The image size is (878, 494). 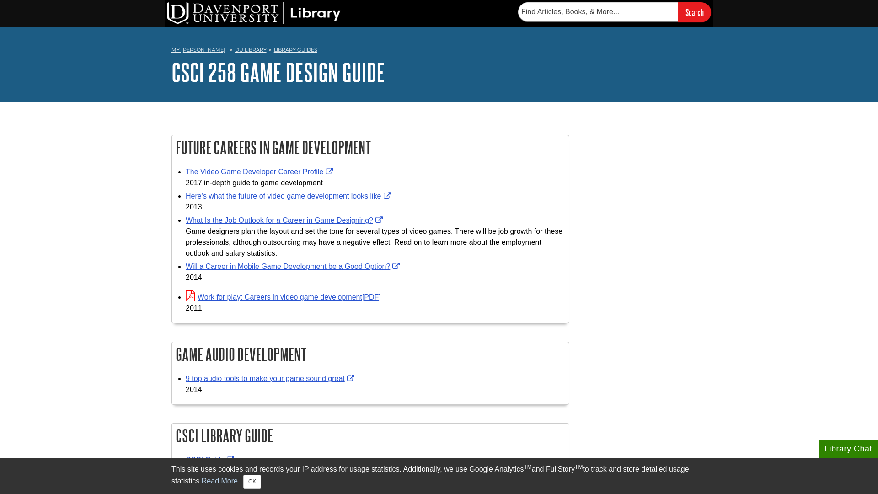 What do you see at coordinates (375, 308) in the screenshot?
I see `div: 2011` at bounding box center [375, 308].